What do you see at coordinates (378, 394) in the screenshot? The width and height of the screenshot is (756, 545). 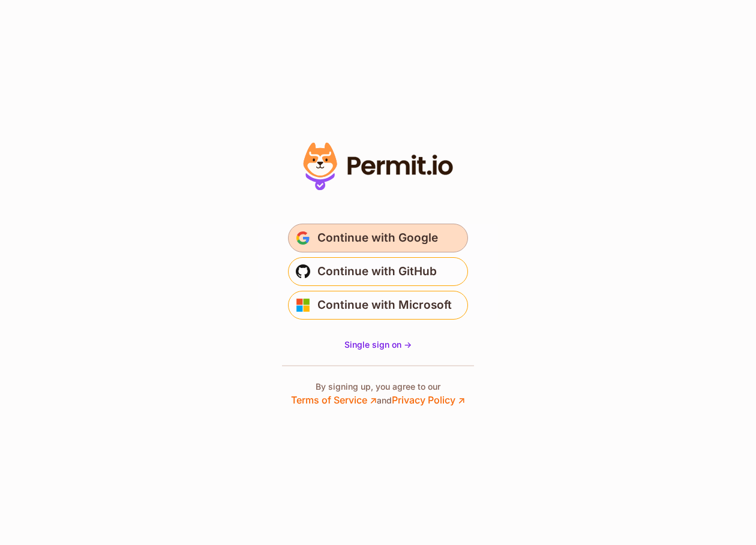 I see `p: By signing up, you agree to our and` at bounding box center [378, 394].